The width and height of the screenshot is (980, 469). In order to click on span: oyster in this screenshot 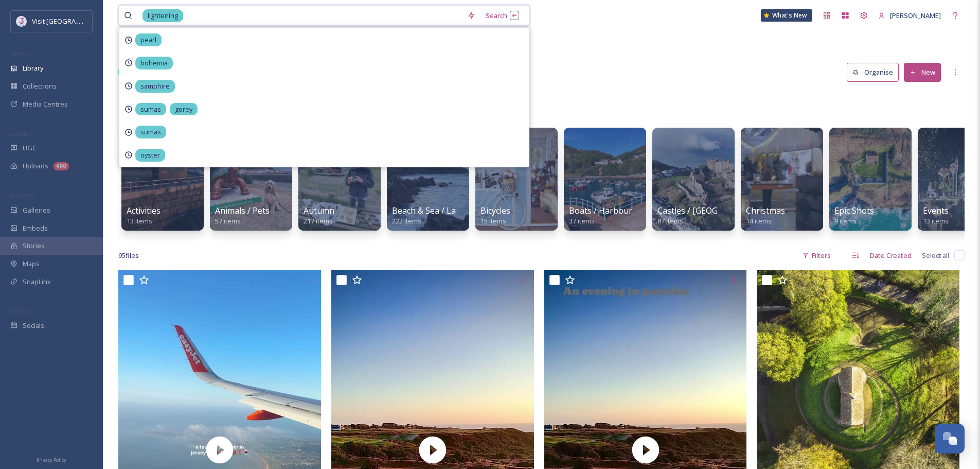, I will do `click(150, 155)`.